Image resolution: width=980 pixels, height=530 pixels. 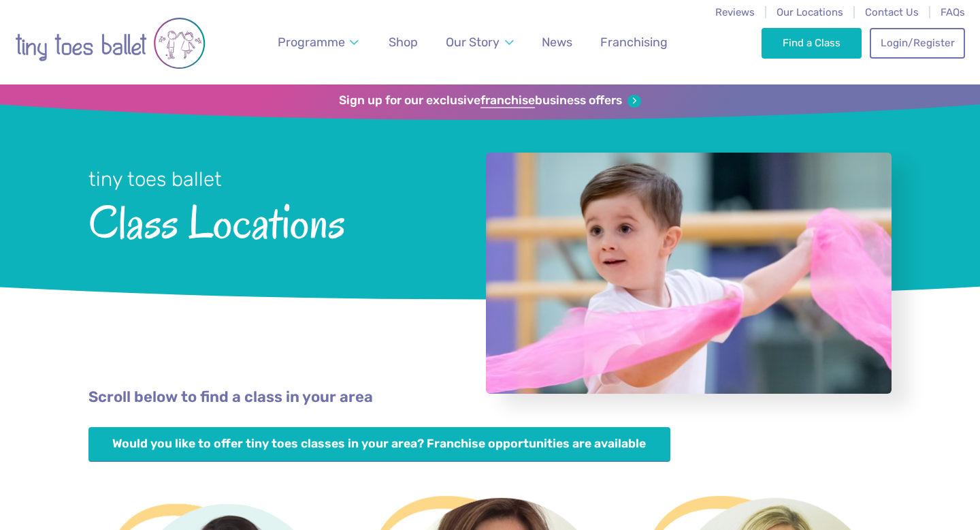 What do you see at coordinates (480, 42) in the screenshot?
I see `a: Our Story` at bounding box center [480, 42].